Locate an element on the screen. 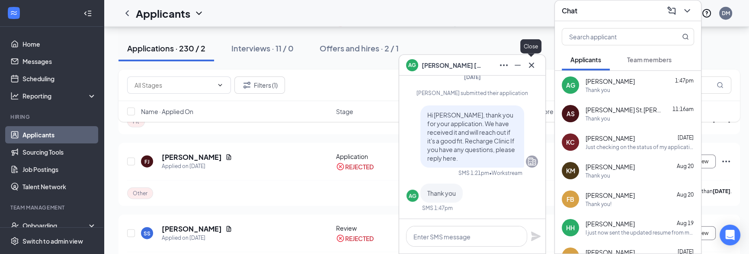 This screenshot has width=749, height=254. span: 1:47pm is located at coordinates (684, 80).